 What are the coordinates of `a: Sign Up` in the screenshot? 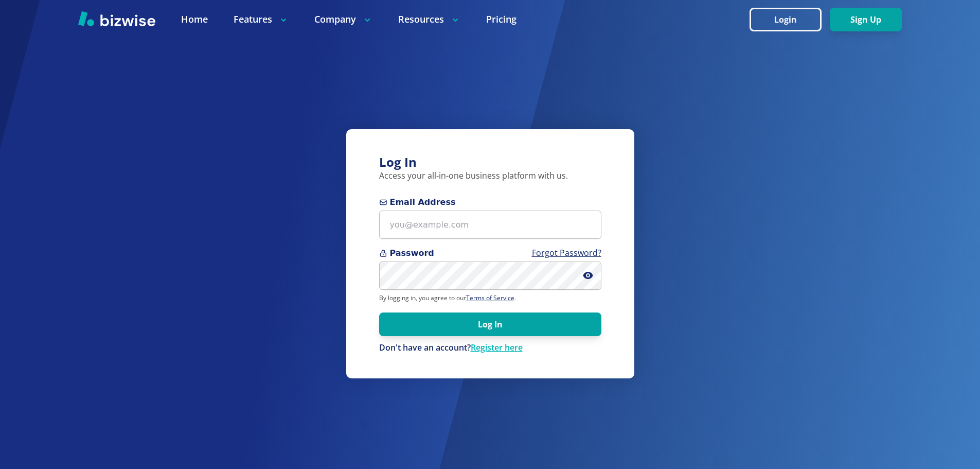 It's located at (866, 20).